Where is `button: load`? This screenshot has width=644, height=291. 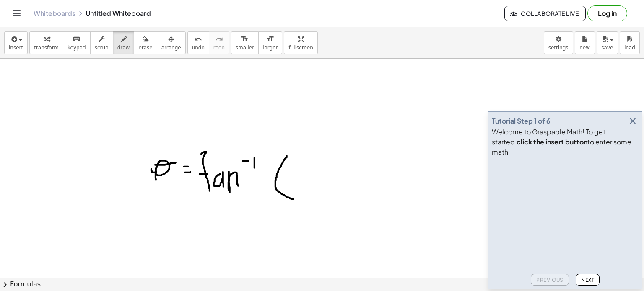 button: load is located at coordinates (630, 43).